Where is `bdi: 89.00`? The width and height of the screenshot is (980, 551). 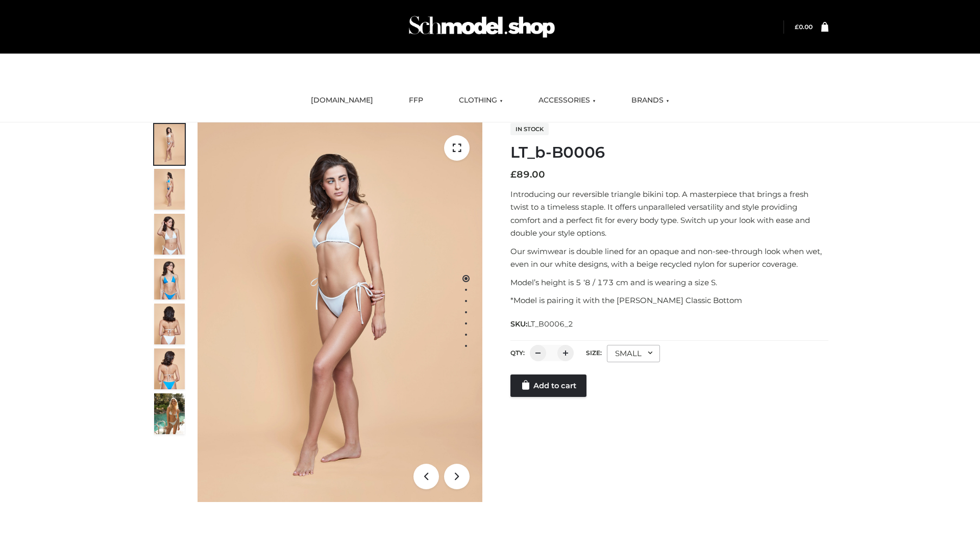 bdi: 89.00 is located at coordinates (528, 174).